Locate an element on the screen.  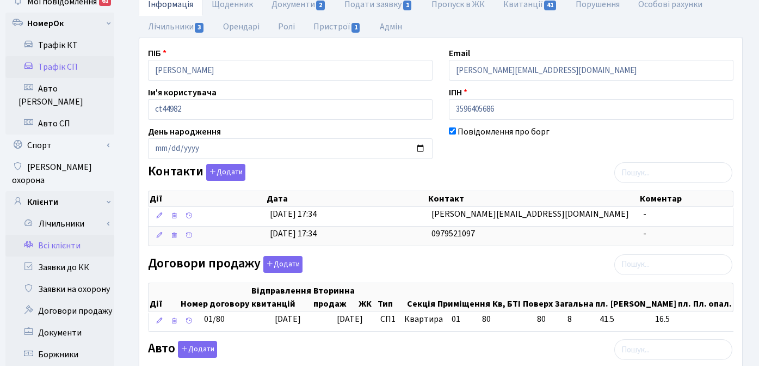
th: Коментар is located at coordinates (685, 199).